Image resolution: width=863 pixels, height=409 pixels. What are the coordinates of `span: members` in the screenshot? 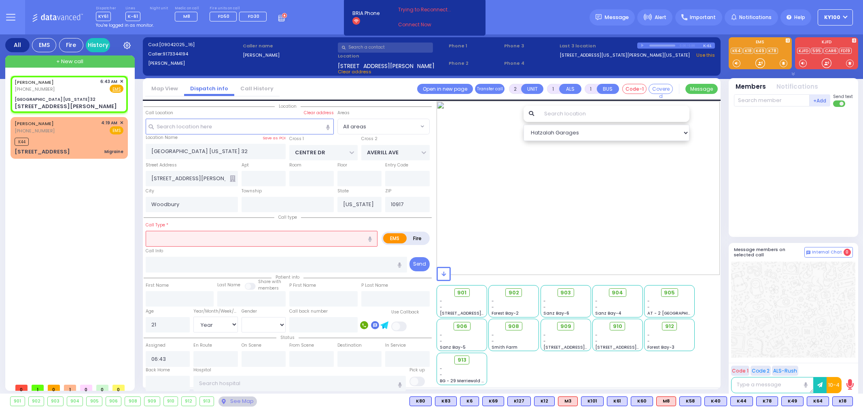 It's located at (268, 288).